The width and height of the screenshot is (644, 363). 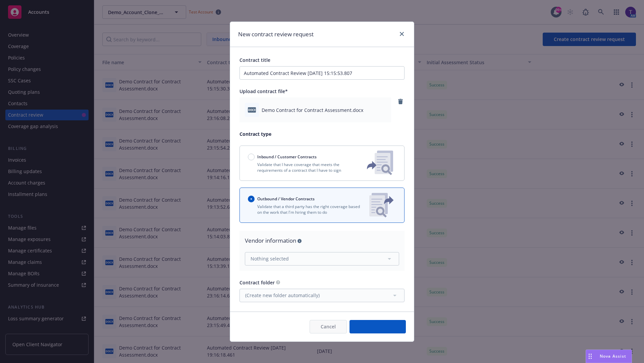 What do you see at coordinates (255, 60) in the screenshot?
I see `span: Contract title` at bounding box center [255, 60].